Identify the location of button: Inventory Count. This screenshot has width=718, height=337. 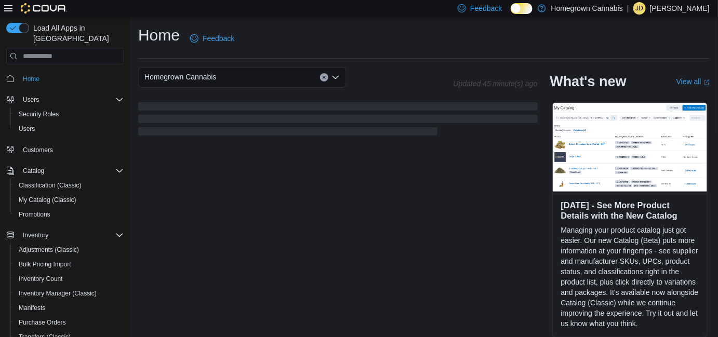
(69, 279).